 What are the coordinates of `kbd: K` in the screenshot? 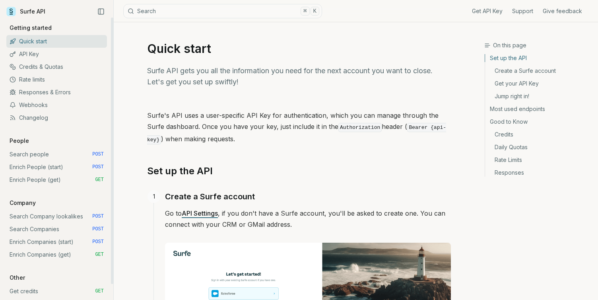 It's located at (315, 11).